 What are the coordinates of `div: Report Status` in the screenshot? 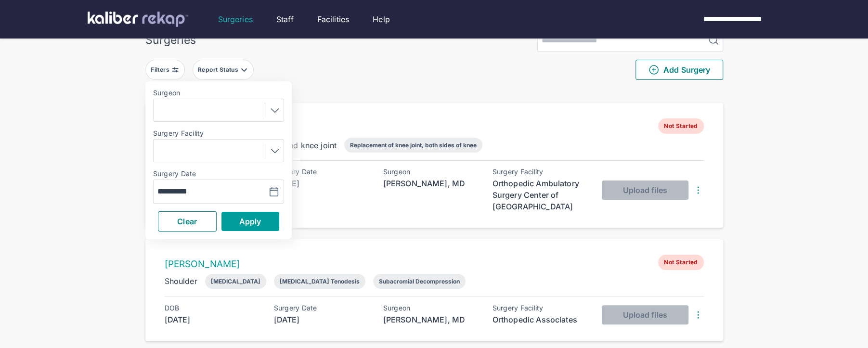 It's located at (219, 70).